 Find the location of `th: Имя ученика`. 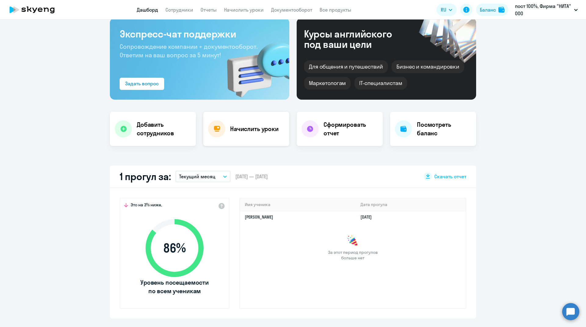

th: Имя ученика is located at coordinates (297, 205).